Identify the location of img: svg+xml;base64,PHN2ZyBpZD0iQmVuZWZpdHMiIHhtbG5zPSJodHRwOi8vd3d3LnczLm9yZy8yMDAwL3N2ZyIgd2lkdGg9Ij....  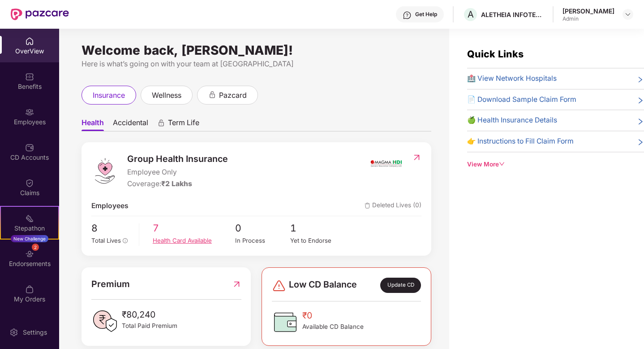
(30, 77).